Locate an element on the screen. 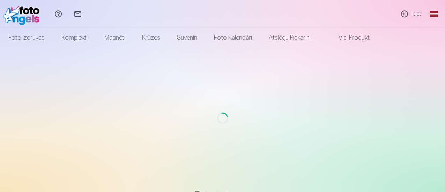 The height and width of the screenshot is (192, 445). img: /fa1 is located at coordinates (23, 14).